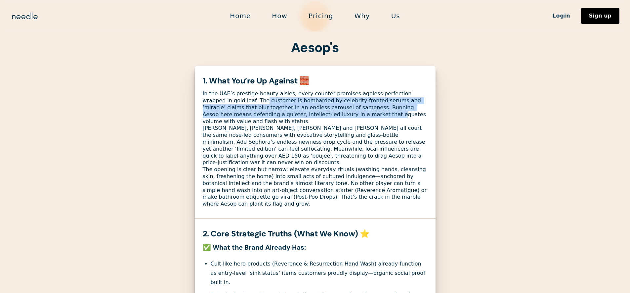  Describe the element at coordinates (315, 149) in the screenshot. I see `div: In the UAE’s prestige-beauty aisles, every counter promises ageless perfection wrapped in gold le...` at that location.